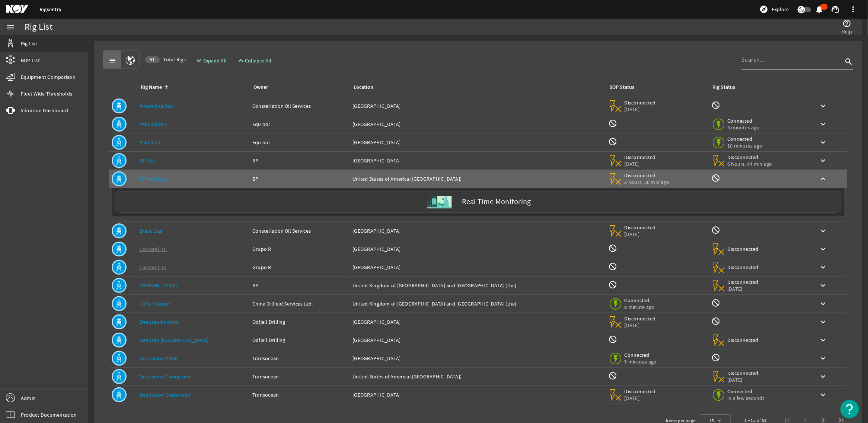  What do you see at coordinates (641, 307) in the screenshot?
I see `span: a minute ago` at bounding box center [641, 307].